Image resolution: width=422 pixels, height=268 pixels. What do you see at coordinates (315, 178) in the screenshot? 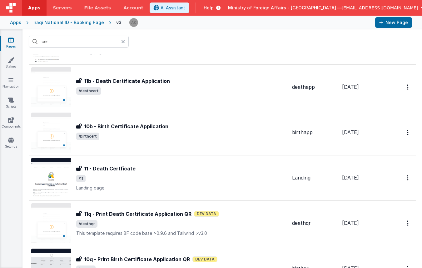
I see `div: Landing` at bounding box center [315, 178].